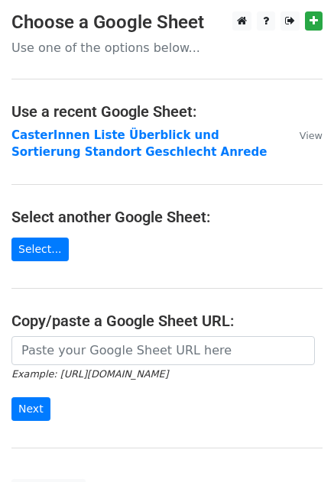  What do you see at coordinates (166, 111) in the screenshot?
I see `h4: Use a recent Google Sheet:` at bounding box center [166, 111].